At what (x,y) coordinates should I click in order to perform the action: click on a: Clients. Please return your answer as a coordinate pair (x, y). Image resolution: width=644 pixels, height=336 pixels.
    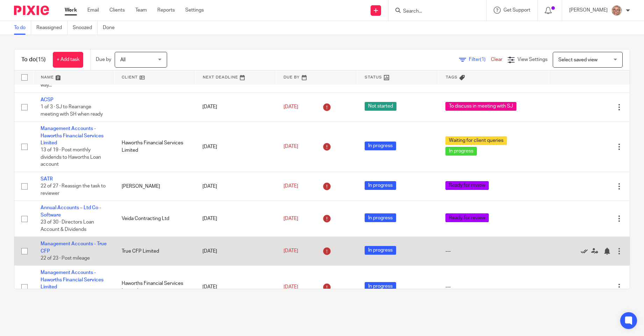
    Looking at the image, I should click on (117, 10).